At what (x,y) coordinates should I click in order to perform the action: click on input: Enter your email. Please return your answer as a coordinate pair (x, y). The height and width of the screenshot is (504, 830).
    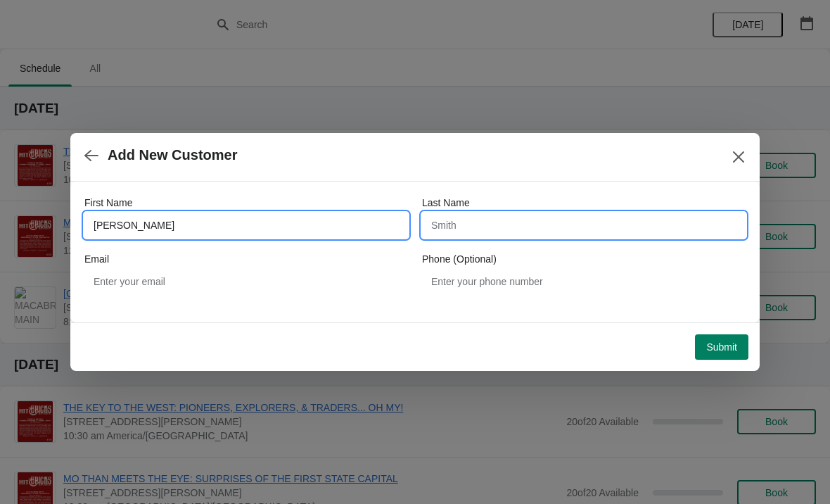
    Looking at the image, I should click on (246, 281).